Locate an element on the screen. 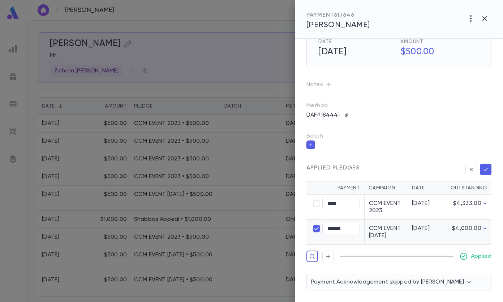 The height and width of the screenshot is (302, 503). span: Date is located at coordinates (358, 42).